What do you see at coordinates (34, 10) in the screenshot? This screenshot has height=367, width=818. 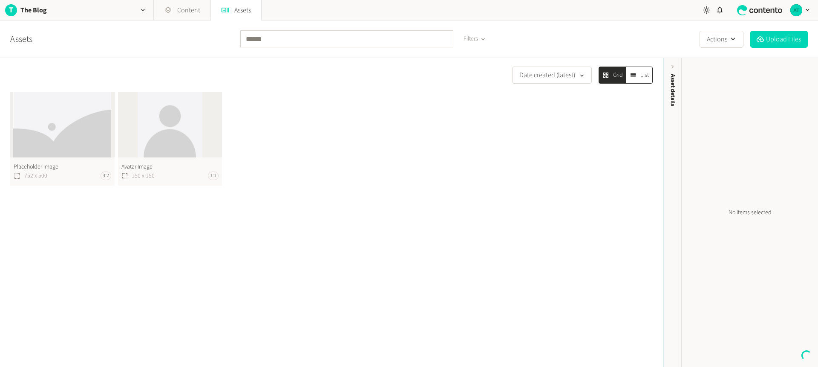 I see `h2: The Blog` at bounding box center [34, 10].